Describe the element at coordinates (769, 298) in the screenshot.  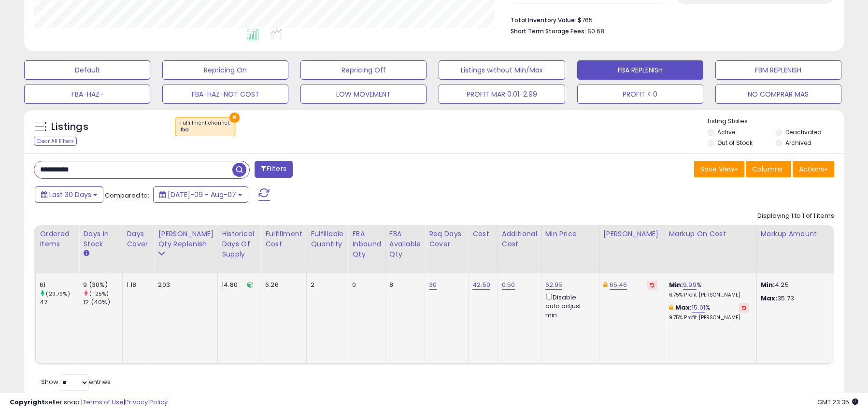
I see `strong: Max:` at that location.